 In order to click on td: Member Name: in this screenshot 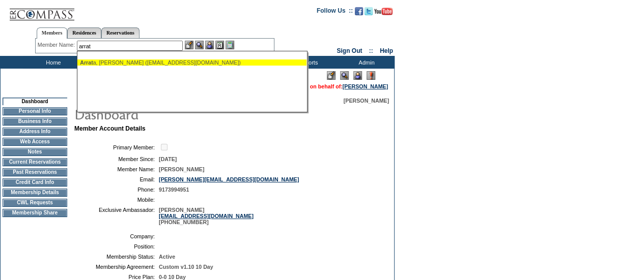, I will do `click(117, 169)`.